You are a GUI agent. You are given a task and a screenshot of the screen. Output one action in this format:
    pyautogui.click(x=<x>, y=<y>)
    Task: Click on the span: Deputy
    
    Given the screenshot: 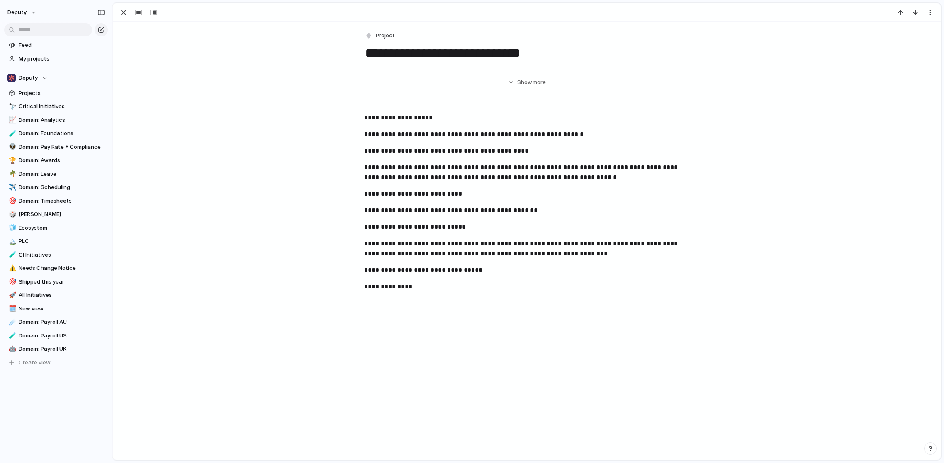 What is the action you would take?
    pyautogui.click(x=28, y=78)
    